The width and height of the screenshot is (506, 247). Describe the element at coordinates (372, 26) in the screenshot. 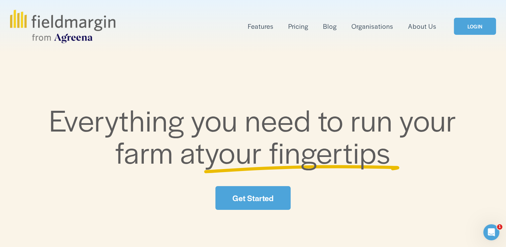

I see `a: Organisations` at that location.